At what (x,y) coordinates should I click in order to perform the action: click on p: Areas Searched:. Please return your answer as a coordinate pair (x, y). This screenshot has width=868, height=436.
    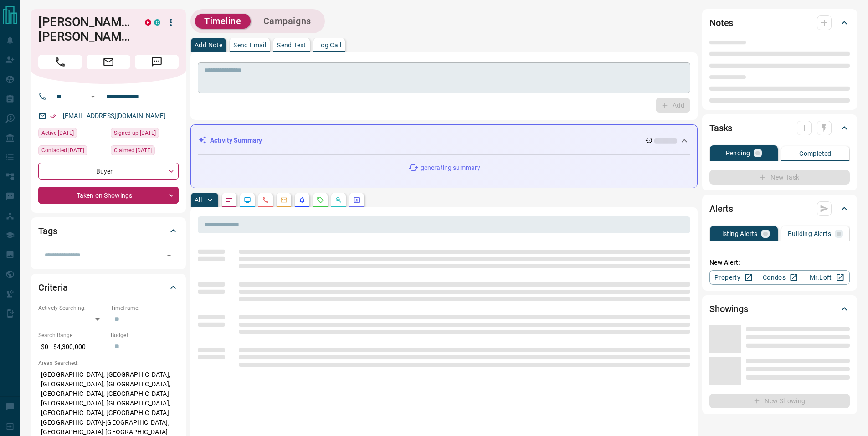
    Looking at the image, I should click on (108, 363).